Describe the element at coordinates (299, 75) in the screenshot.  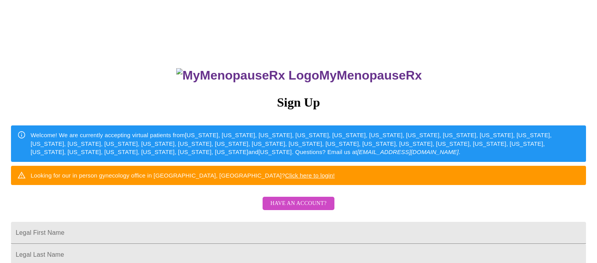
I see `h3: MyMenopauseRx` at that location.